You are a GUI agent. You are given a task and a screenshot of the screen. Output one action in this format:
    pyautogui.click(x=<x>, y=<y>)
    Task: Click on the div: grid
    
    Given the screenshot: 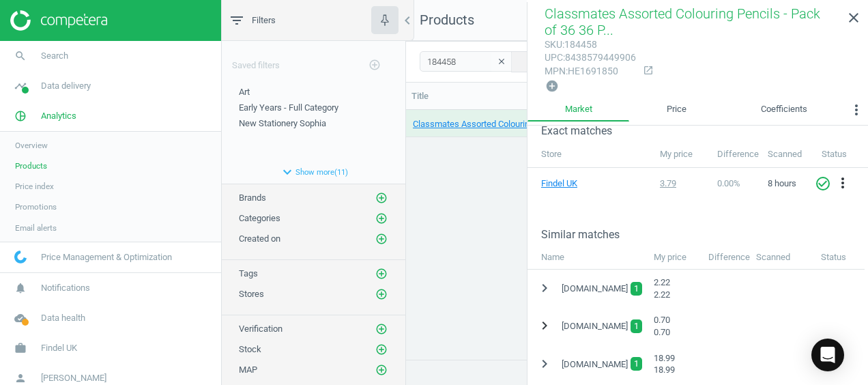 What is the action you would take?
    pyautogui.click(x=636, y=229)
    